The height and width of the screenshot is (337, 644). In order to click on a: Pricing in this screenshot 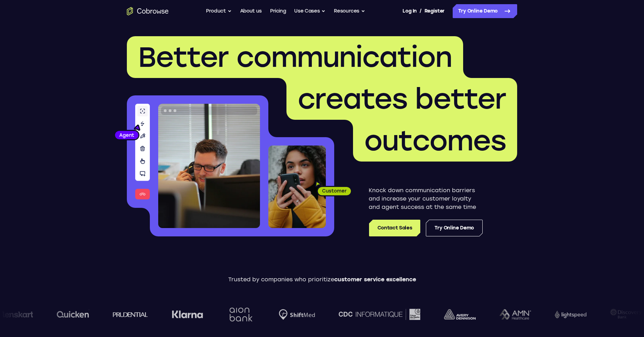, I will do `click(278, 11)`.